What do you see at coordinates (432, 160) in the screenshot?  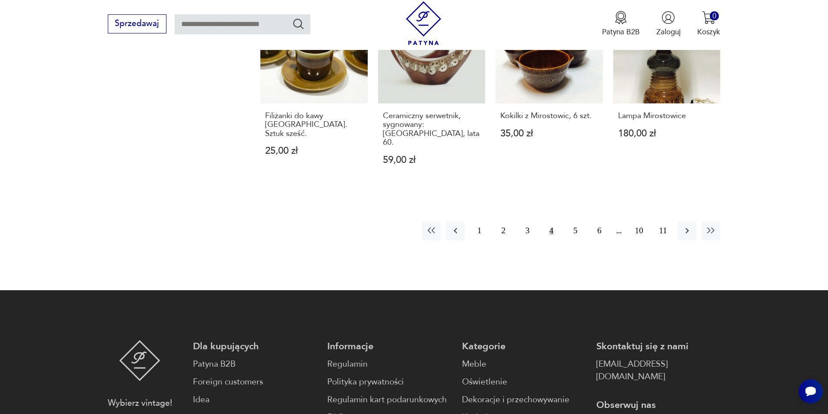 I see `p: 59,00 zł` at bounding box center [432, 160].